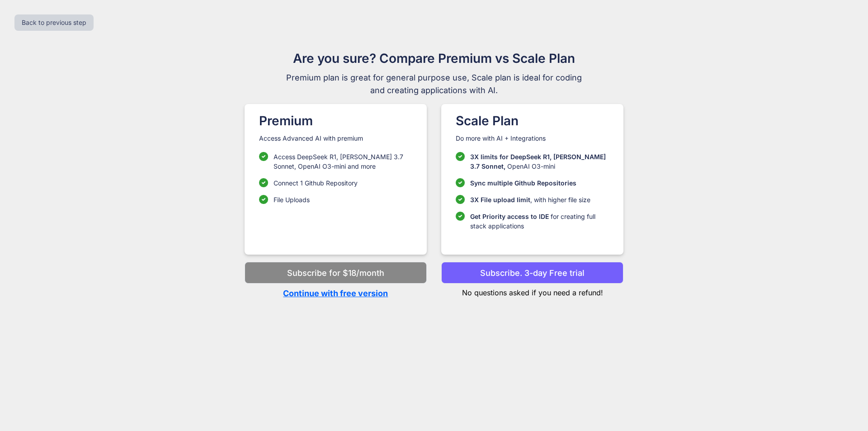  What do you see at coordinates (540, 221) in the screenshot?
I see `p: for creating full stack applications` at bounding box center [540, 221].